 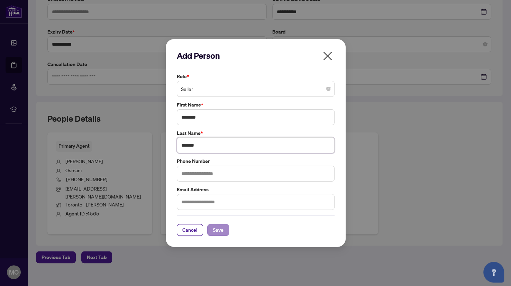 What do you see at coordinates (256, 76) in the screenshot?
I see `label: Role` at bounding box center [256, 76].